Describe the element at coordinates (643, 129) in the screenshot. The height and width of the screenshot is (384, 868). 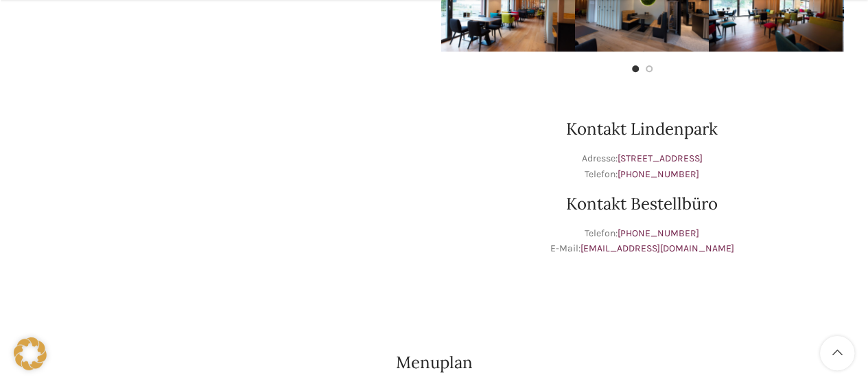
I see `h2: Kontakt Lindenpark` at that location.